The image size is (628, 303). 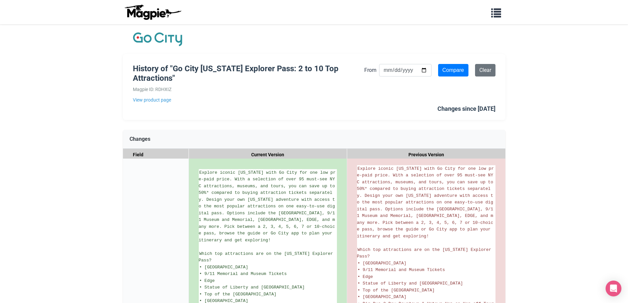 I want to click on a: View product page, so click(x=248, y=100).